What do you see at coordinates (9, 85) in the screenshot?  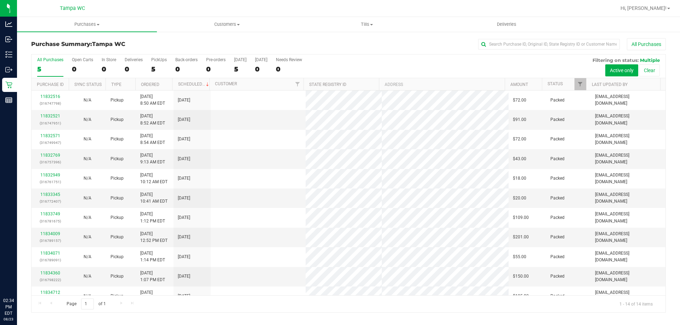 I see `inline-svg: Retail` at bounding box center [9, 85].